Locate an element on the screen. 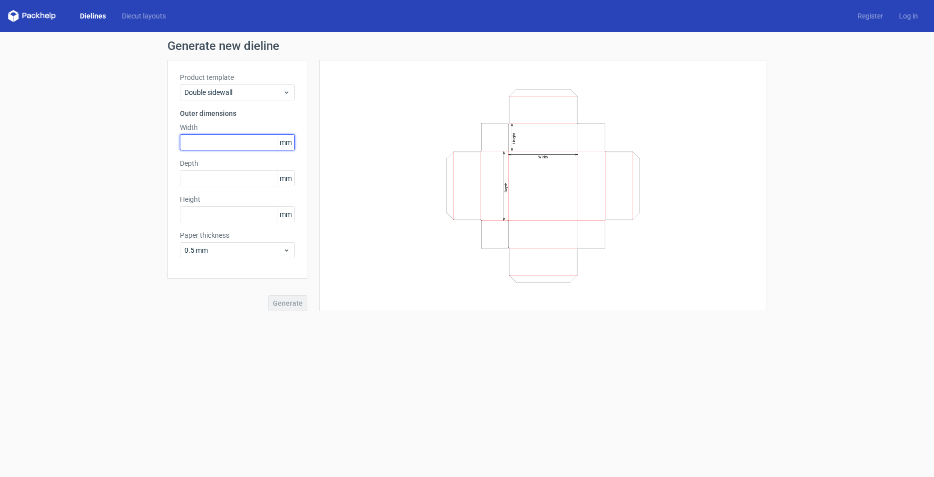 The height and width of the screenshot is (477, 934). h1: Generate new dieline is located at coordinates (467, 46).